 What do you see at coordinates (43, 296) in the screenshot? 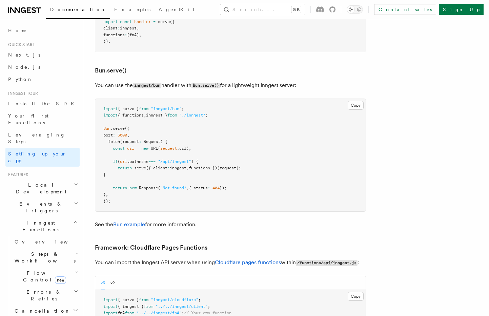
I see `span: Errors & Retries` at bounding box center [43, 296].